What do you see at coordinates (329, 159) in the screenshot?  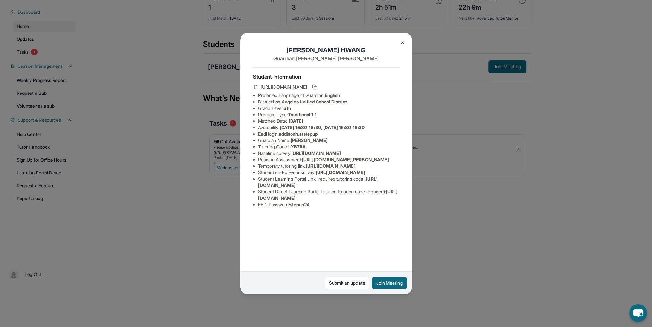 I see `li: Reading Assessment :` at bounding box center [329, 159].